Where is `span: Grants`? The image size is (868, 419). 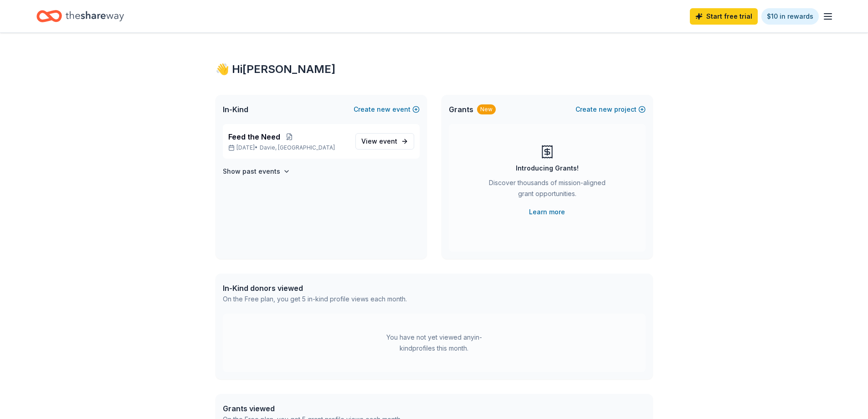
span: Grants is located at coordinates (461, 110).